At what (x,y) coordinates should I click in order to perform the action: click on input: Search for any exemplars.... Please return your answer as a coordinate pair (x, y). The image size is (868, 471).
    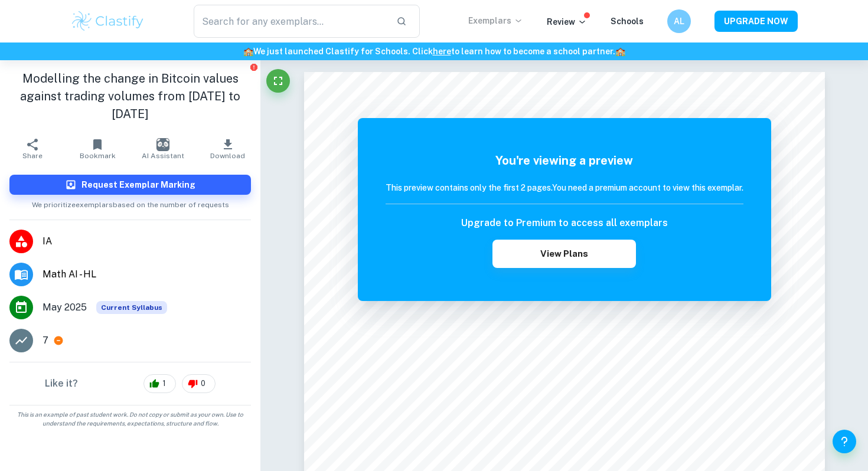
    Looking at the image, I should click on (290, 21).